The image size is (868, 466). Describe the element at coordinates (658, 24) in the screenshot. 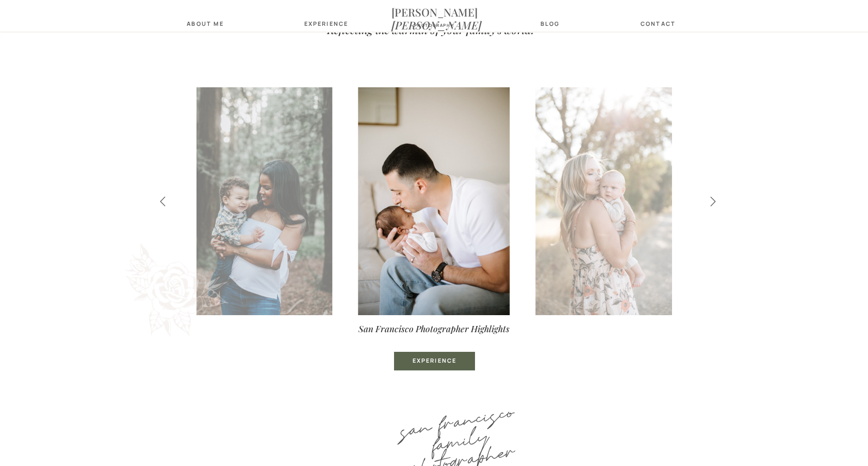

I see `a: contact` at that location.